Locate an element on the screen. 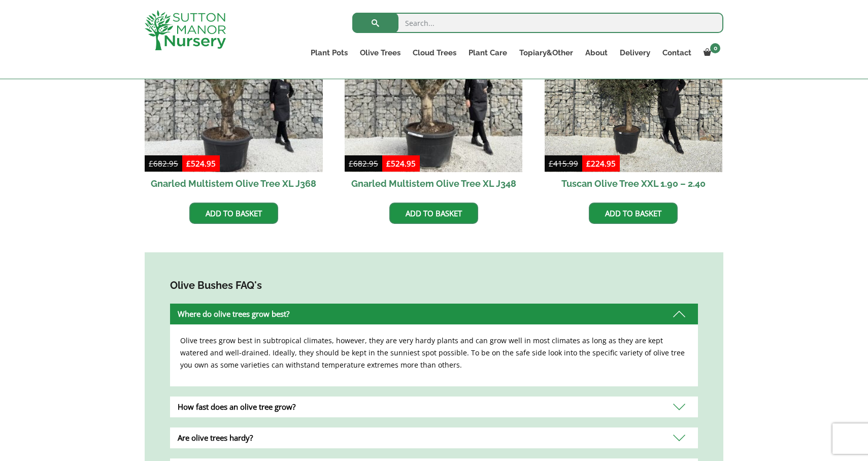 The image size is (868, 461). span: 0 is located at coordinates (715, 48).